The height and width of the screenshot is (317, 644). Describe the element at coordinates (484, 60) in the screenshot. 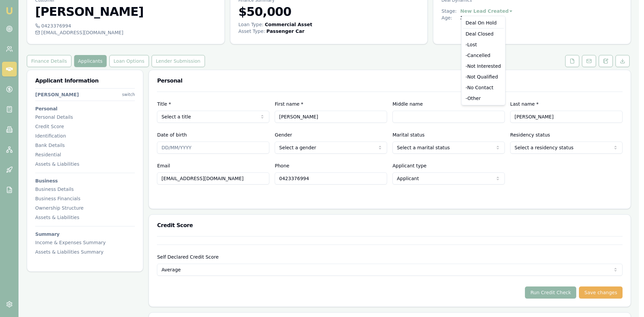

I see `div: New Lead Created` at that location.